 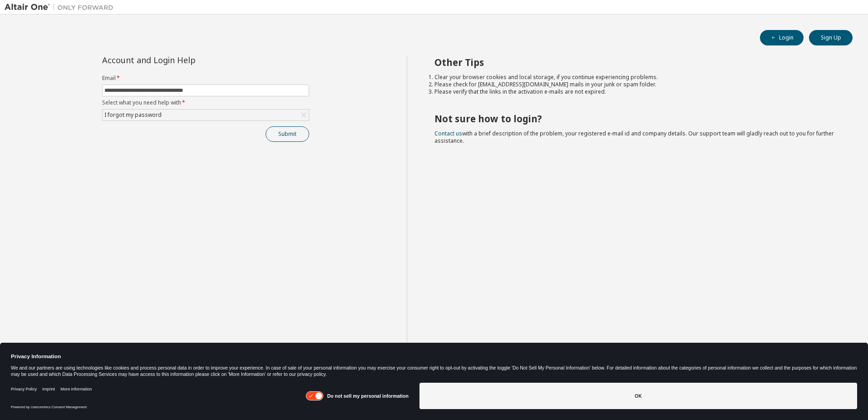 I want to click on button: Sign Up, so click(x=830, y=38).